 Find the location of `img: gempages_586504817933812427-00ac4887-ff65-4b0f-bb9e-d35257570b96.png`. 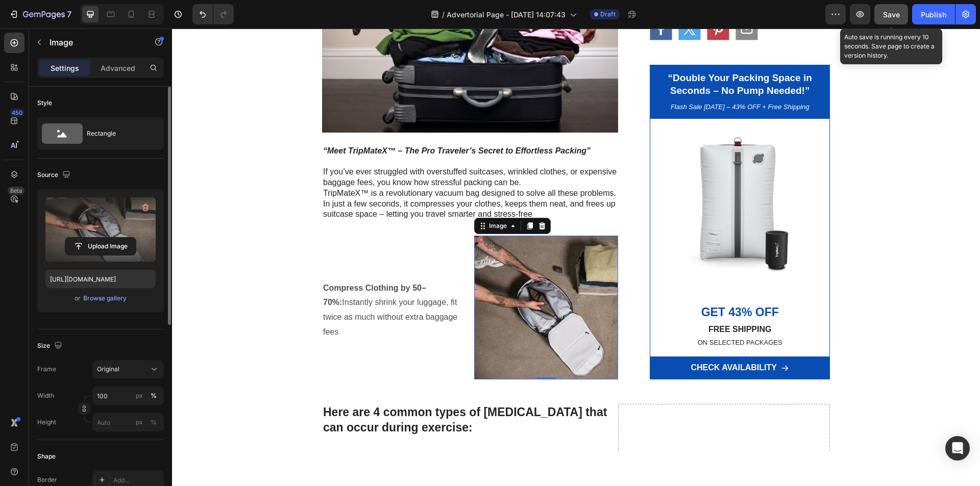

img: gempages_586504817933812427-00ac4887-ff65-4b0f-bb9e-d35257570b96.png is located at coordinates (568, 180).